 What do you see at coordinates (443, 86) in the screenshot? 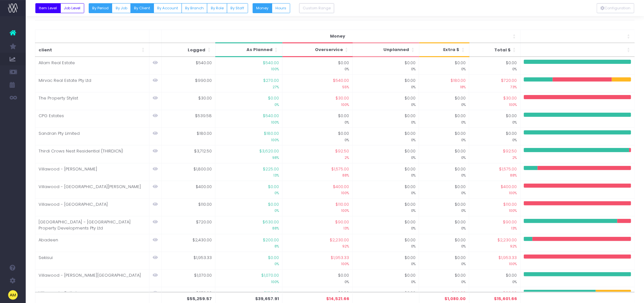
I see `small: 18%` at bounding box center [443, 86].